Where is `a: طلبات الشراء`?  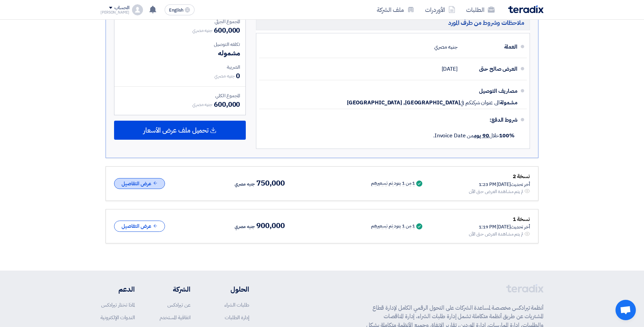
a: طلبات الشراء is located at coordinates (237, 305).